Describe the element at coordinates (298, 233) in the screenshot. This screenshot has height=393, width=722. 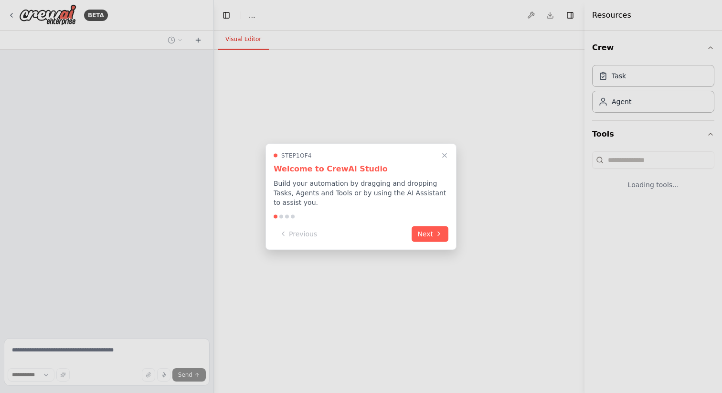
I see `button: Previous` at that location.